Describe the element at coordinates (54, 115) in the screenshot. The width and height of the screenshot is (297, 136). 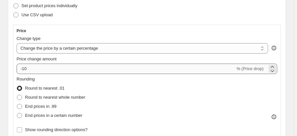
I see `span: End prices in a certain number` at that location.